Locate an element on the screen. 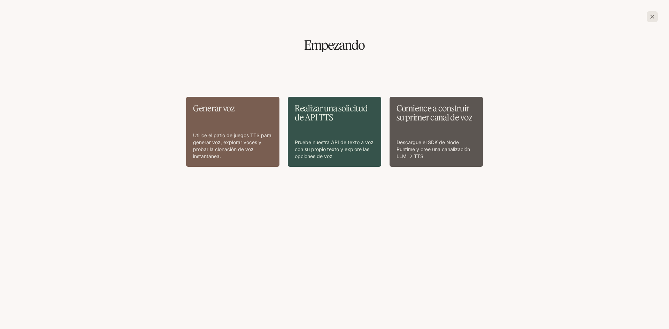 This screenshot has width=669, height=329. a: Realizar una solicitud de API TTSPruebe nuestra API de texto a voz con su propio texto y explore ... is located at coordinates (335, 132).